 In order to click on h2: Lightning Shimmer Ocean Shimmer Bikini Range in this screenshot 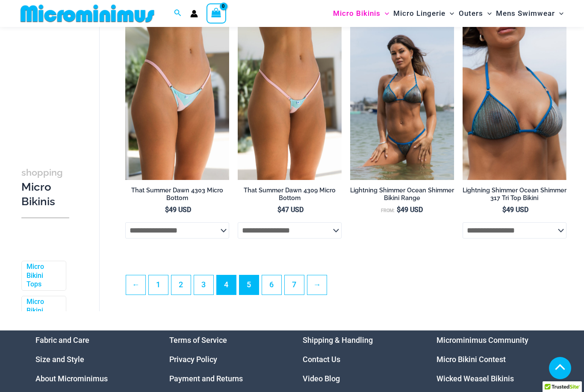, I will do `click(402, 194)`.